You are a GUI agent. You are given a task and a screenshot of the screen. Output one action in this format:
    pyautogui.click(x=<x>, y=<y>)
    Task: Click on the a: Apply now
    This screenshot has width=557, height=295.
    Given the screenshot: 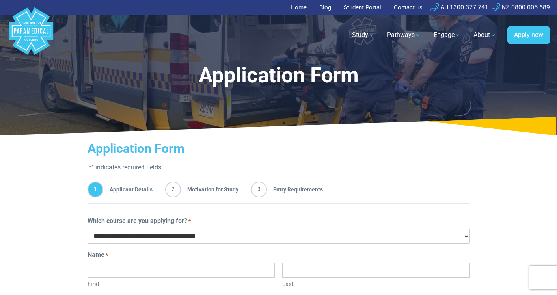 What is the action you would take?
    pyautogui.click(x=529, y=35)
    